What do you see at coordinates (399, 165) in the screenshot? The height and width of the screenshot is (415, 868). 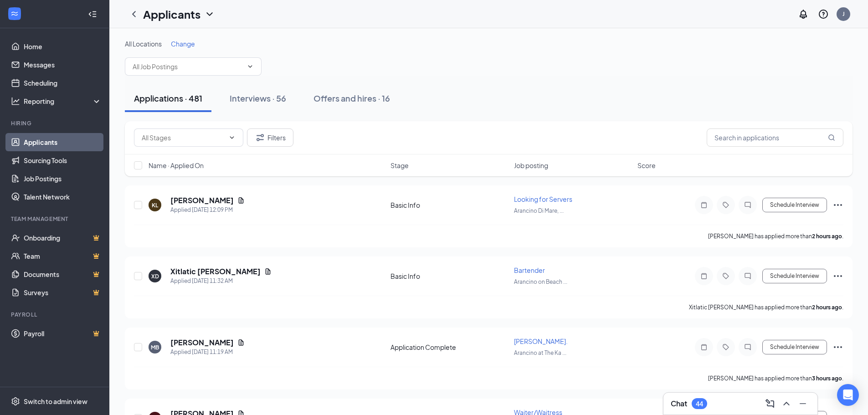 I see `span: Stage` at bounding box center [399, 165].